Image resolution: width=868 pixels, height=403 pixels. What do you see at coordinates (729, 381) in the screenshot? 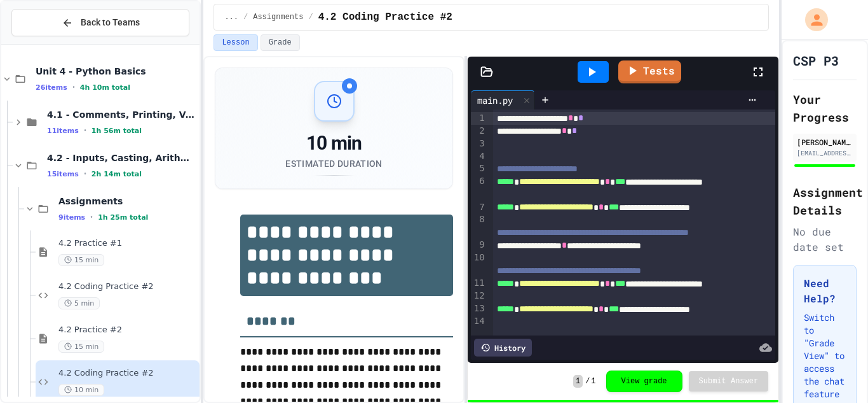
I see `span: Submit Answer` at bounding box center [729, 381].